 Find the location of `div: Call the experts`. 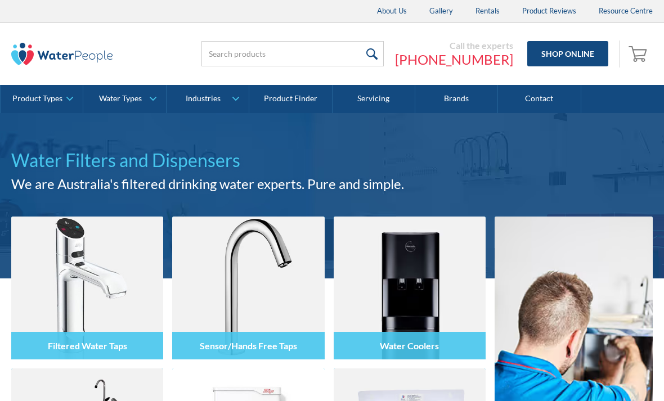

div: Call the experts is located at coordinates (454, 46).